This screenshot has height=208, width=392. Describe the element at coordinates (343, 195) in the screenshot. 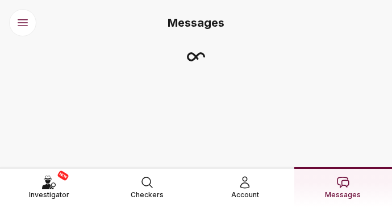

I see `span: Messages` at that location.